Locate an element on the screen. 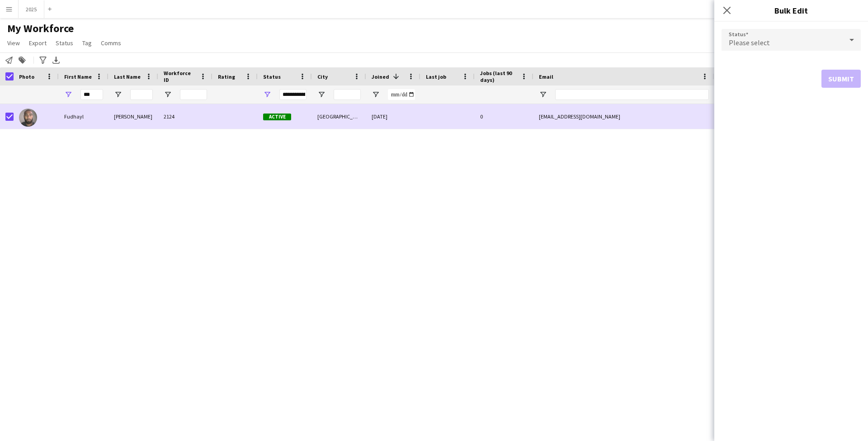 The width and height of the screenshot is (868, 441). span: Last Name is located at coordinates (127, 76).